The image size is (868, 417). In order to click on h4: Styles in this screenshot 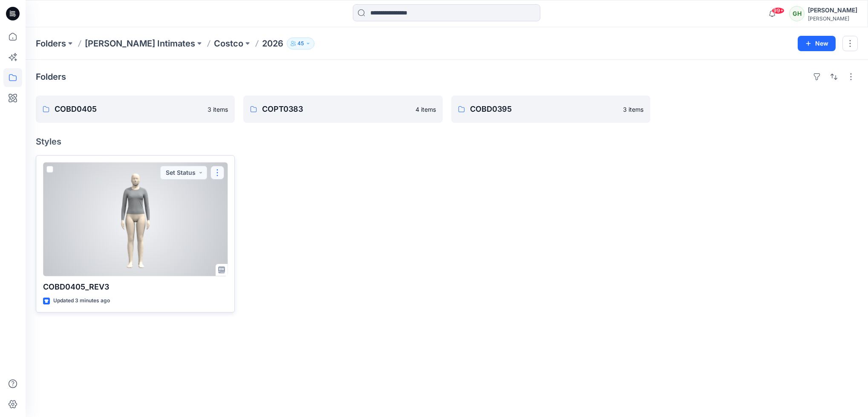, I will do `click(446, 142)`.